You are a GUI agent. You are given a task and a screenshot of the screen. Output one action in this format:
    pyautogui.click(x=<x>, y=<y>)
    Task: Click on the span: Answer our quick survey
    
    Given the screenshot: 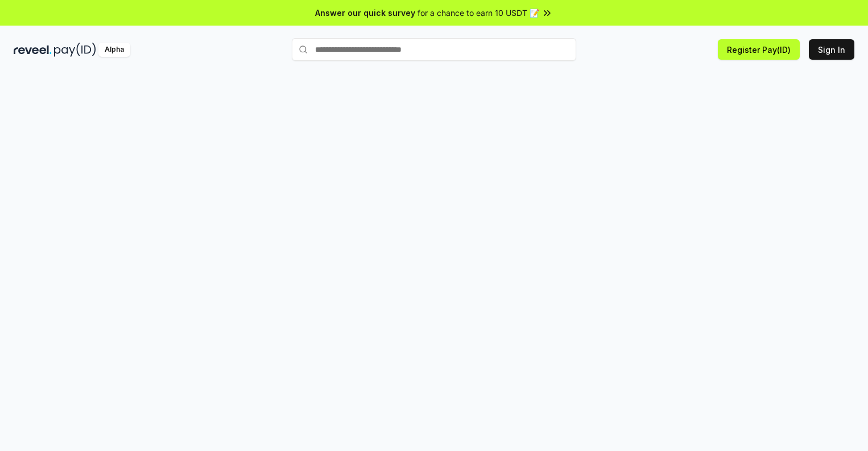 What is the action you would take?
    pyautogui.click(x=365, y=13)
    